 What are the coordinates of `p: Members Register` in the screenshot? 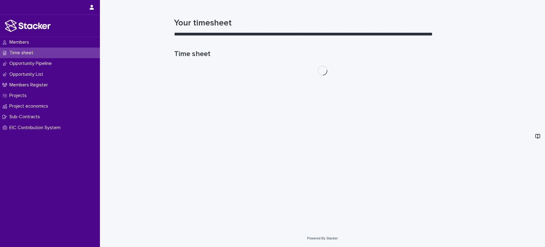 It's located at (30, 85).